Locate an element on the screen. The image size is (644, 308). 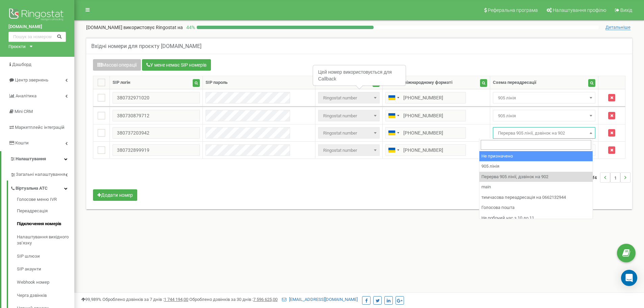
span: Реферальна програма is located at coordinates (513, 10).